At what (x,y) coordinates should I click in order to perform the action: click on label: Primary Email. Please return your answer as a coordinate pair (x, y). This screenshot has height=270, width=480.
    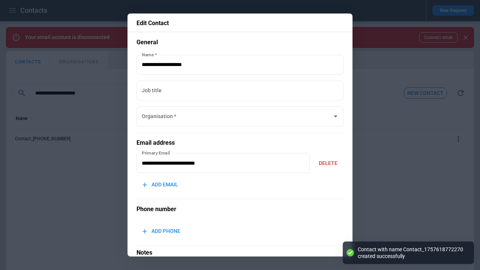
    Looking at the image, I should click on (156, 152).